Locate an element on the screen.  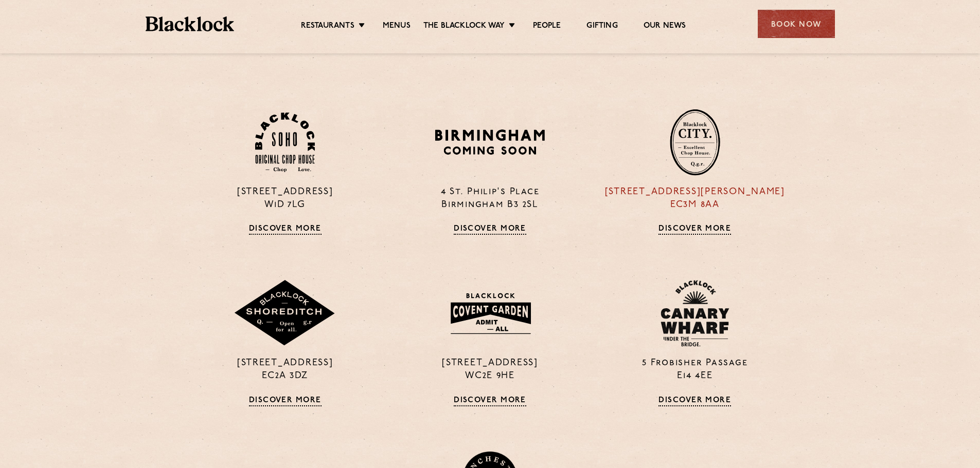
a: Restaurants is located at coordinates (328, 27).